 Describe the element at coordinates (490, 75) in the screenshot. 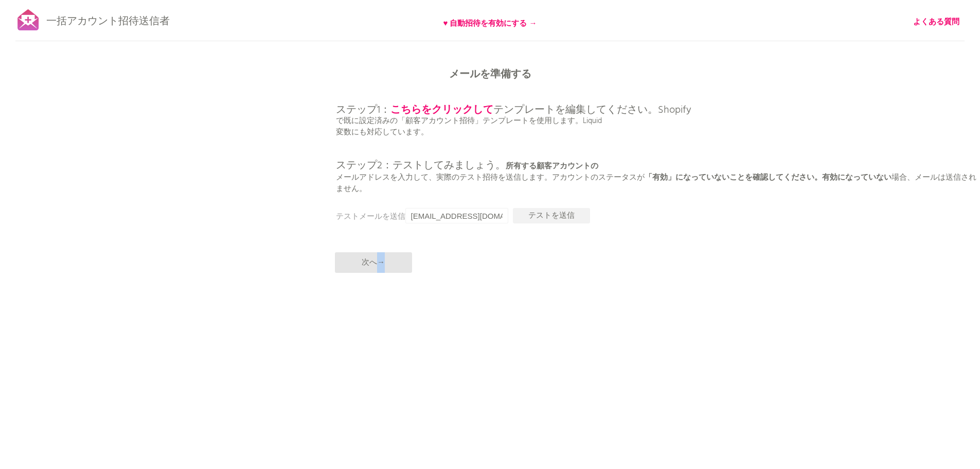

I see `font: メールを準備する` at that location.